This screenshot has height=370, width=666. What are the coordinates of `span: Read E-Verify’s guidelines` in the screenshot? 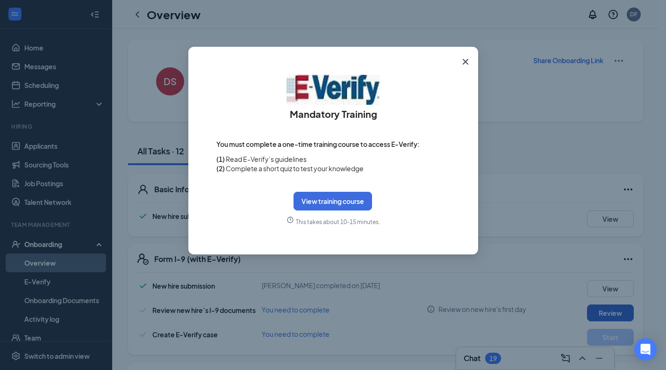 It's located at (265, 159).